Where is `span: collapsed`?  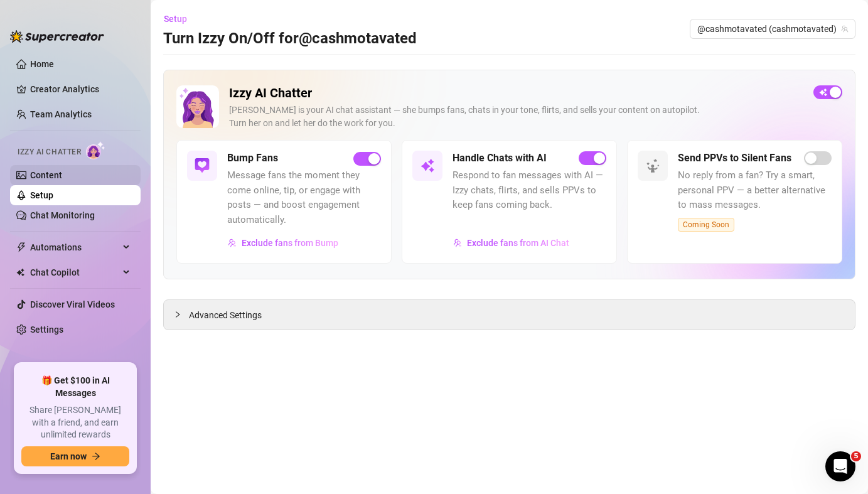 span: collapsed is located at coordinates (178, 315).